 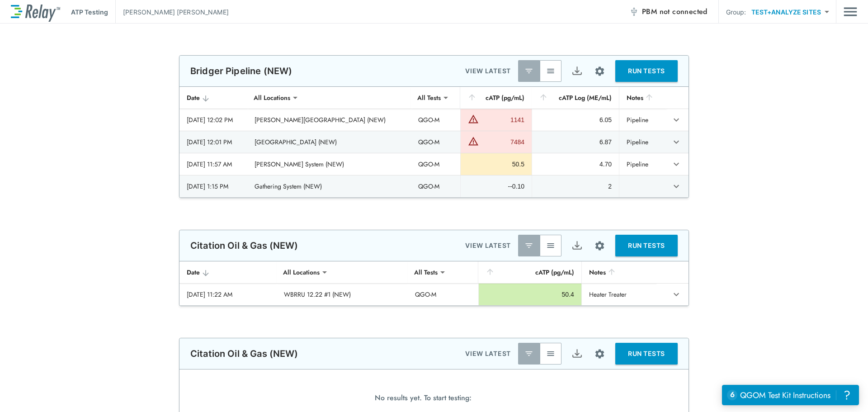 What do you see at coordinates (575, 164) in the screenshot?
I see `div: 4.70` at bounding box center [575, 164].